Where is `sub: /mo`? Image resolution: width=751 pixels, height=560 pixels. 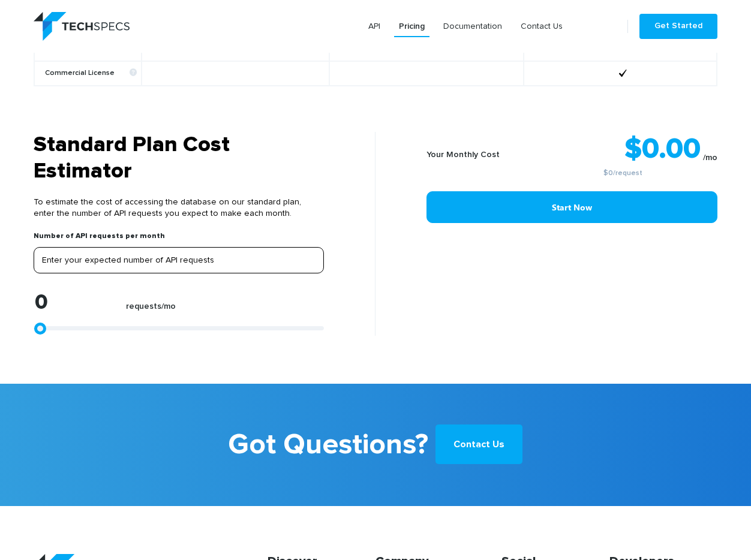
sub: /mo is located at coordinates (711, 158).